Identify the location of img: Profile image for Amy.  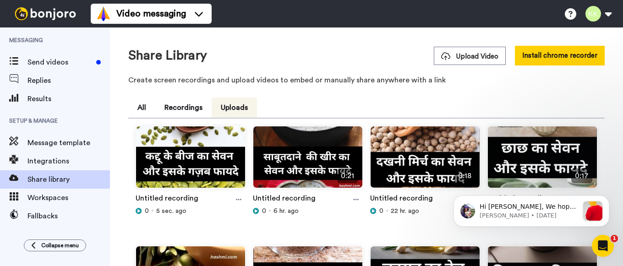
(28, 34).